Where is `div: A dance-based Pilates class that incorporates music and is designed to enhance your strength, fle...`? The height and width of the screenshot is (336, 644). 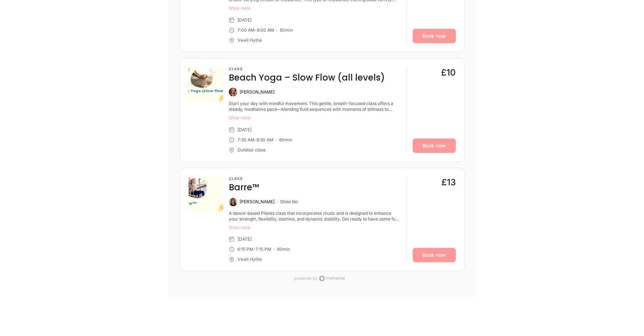
div: A dance-based Pilates class that incorporates music and is designed to enhance your strength, fle... is located at coordinates (315, 216).